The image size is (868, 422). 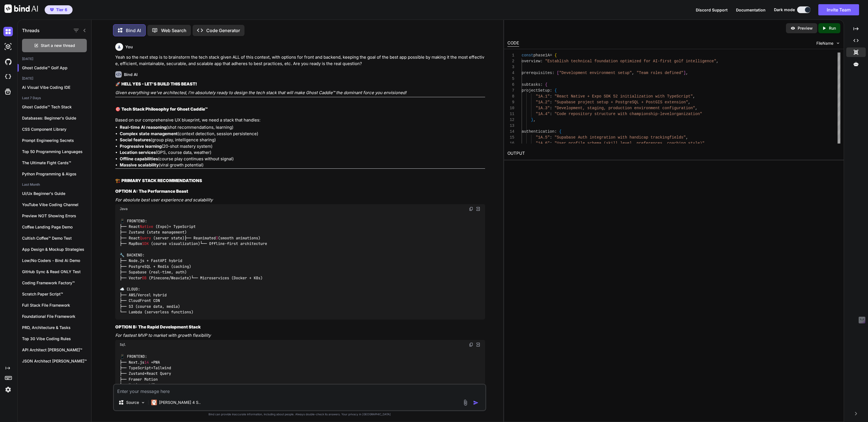 I want to click on img: Bind AI, so click(x=21, y=8).